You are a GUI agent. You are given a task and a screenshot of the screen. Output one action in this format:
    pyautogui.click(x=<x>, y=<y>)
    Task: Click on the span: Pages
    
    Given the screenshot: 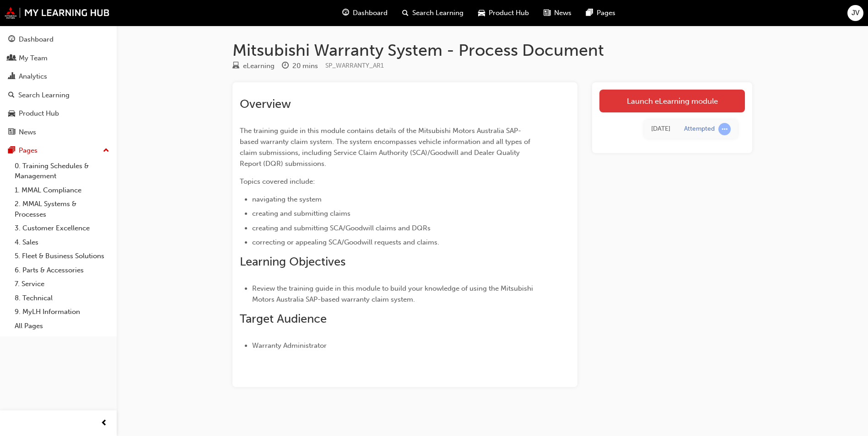 What is the action you would take?
    pyautogui.click(x=606, y=13)
    